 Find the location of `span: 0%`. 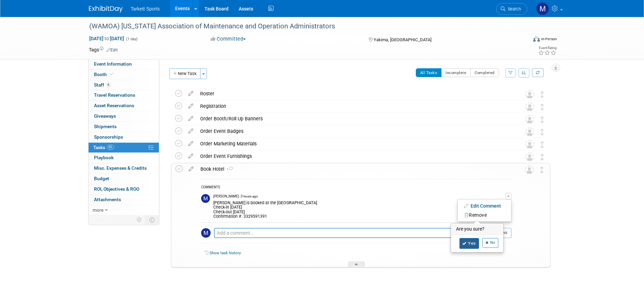

span: 0% is located at coordinates (110, 147).